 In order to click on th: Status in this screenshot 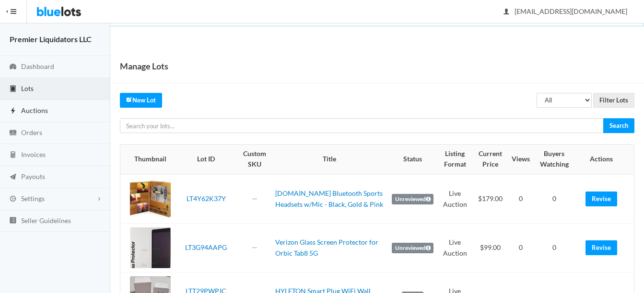, I will do `click(412, 159)`.